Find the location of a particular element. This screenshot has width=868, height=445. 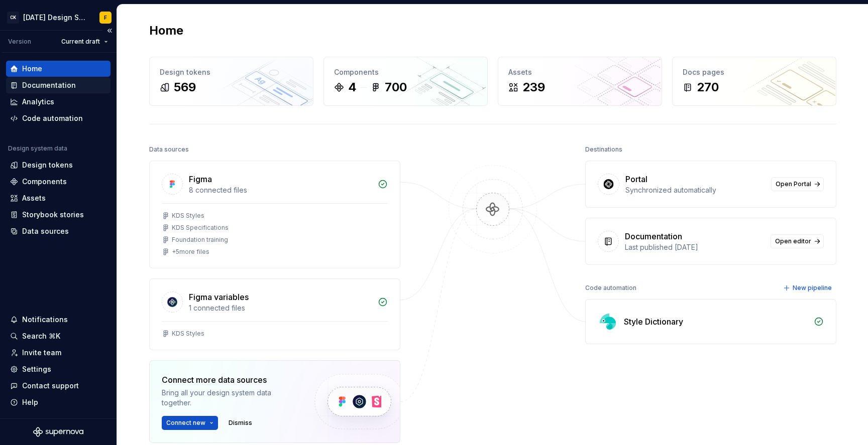

div: Connect new is located at coordinates (190, 424).